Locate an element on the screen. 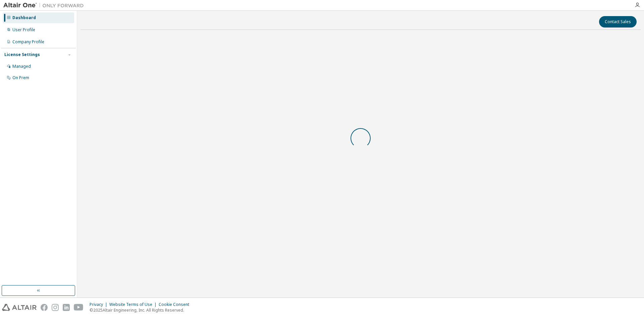  div: Managed is located at coordinates (22, 67).